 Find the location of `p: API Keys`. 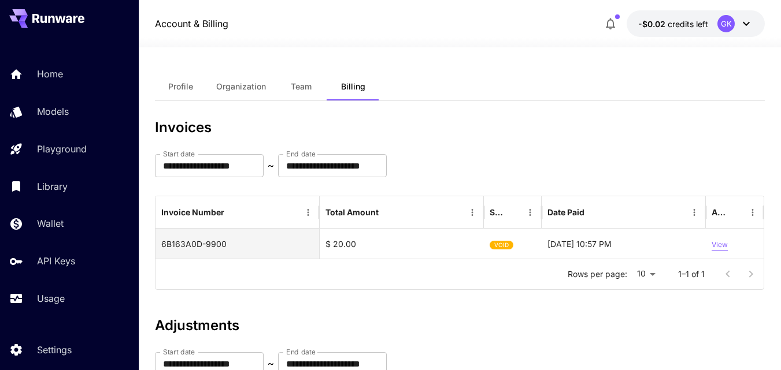

p: API Keys is located at coordinates (56, 261).